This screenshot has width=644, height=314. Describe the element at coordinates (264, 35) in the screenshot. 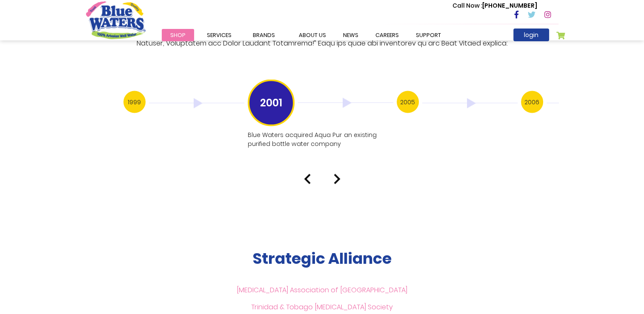

I see `span: Brands` at that location.